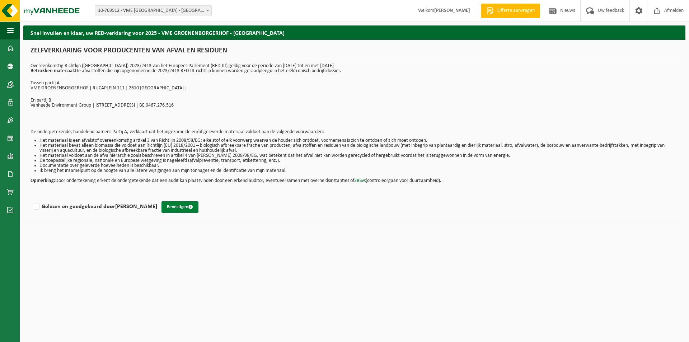 The image size is (689, 342). I want to click on p: Door ondertekening erkent de ondergetekende dat een audit kan plaatsvinden door een erkend audito..., so click(354, 178).